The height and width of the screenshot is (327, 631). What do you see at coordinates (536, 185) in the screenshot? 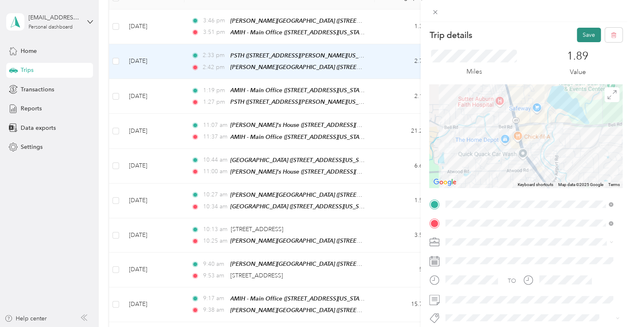
I see `button: Keyboard shortcuts` at bounding box center [536, 185].